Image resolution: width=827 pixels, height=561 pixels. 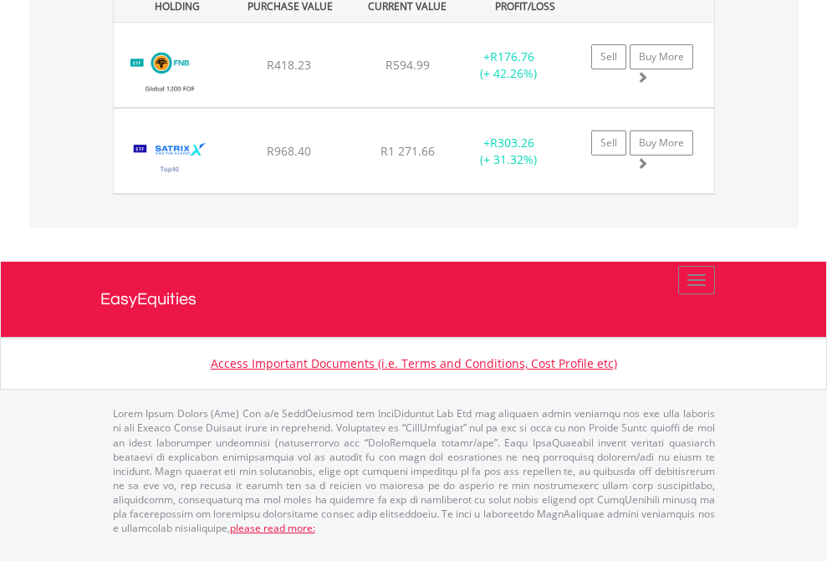 I want to click on a: EasyEquities, so click(x=414, y=299).